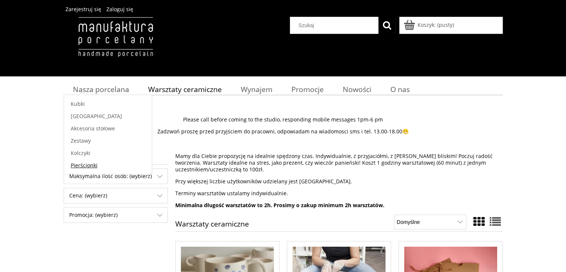 Image resolution: width=566 pixels, height=272 pixels. Describe the element at coordinates (357, 89) in the screenshot. I see `a: Nowości` at that location.